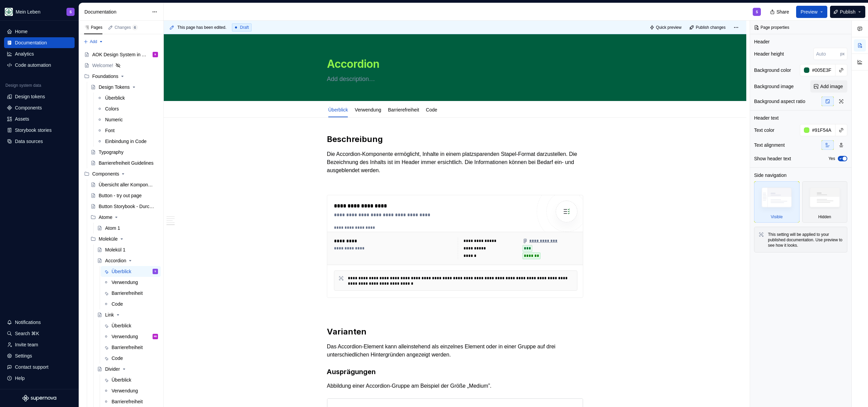 The height and width of the screenshot is (407, 868). What do you see at coordinates (125, 239) in the screenshot?
I see `div: Moleküle` at bounding box center [125, 239].